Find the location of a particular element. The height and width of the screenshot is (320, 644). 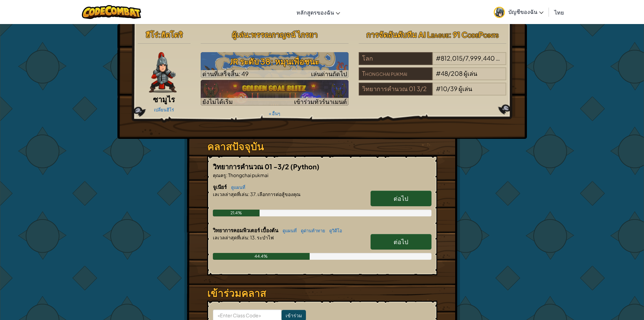

div: โลก is located at coordinates (396, 59).